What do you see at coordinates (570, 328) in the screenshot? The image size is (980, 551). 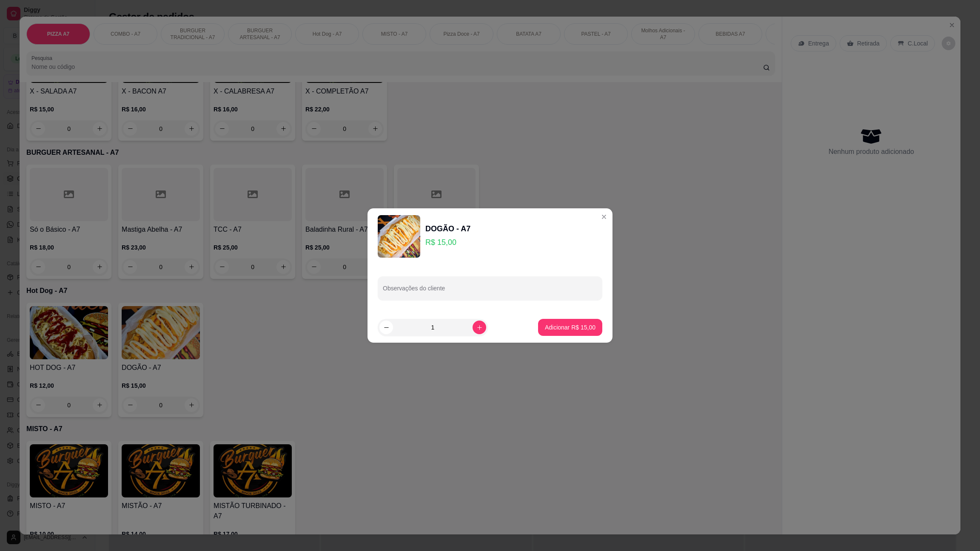 I see `button: Adicionar R$ 15,00` at bounding box center [570, 328].